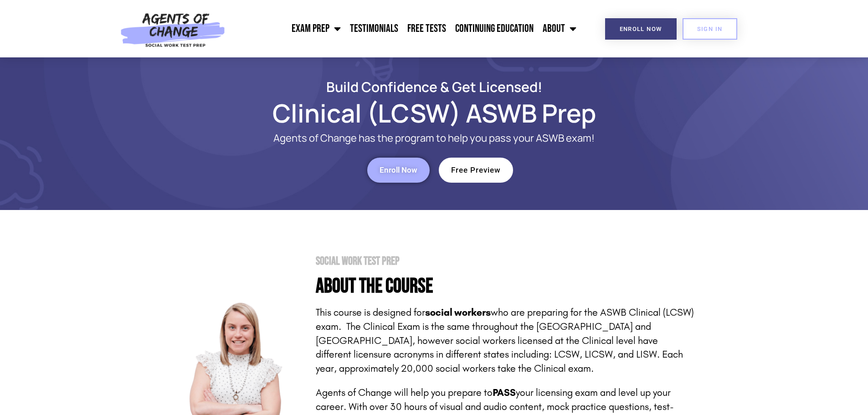  What do you see at coordinates (494, 29) in the screenshot?
I see `a: Continuing Education` at bounding box center [494, 29].